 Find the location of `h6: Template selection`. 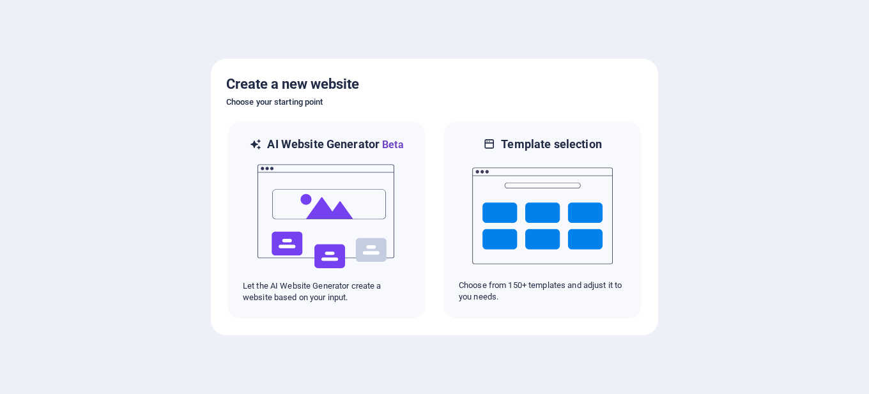

h6: Template selection is located at coordinates (551, 144).